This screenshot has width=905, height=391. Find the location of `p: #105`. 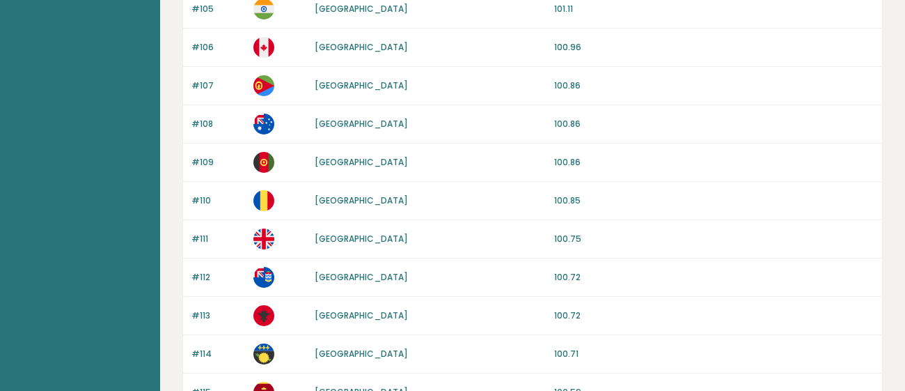

p: #105 is located at coordinates (218, 9).